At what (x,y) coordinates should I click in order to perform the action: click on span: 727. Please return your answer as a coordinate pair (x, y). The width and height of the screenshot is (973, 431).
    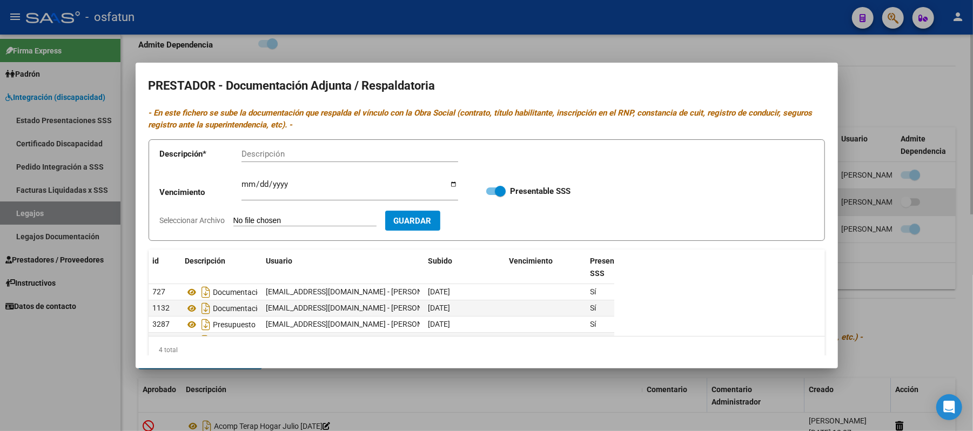
    Looking at the image, I should click on (159, 292).